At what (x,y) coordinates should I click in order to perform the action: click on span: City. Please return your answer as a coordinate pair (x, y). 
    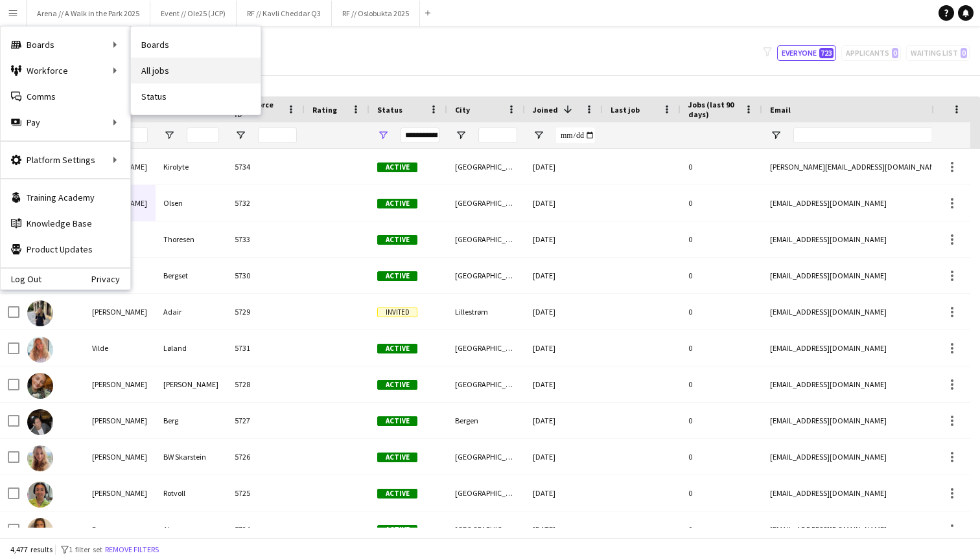
    Looking at the image, I should click on (462, 110).